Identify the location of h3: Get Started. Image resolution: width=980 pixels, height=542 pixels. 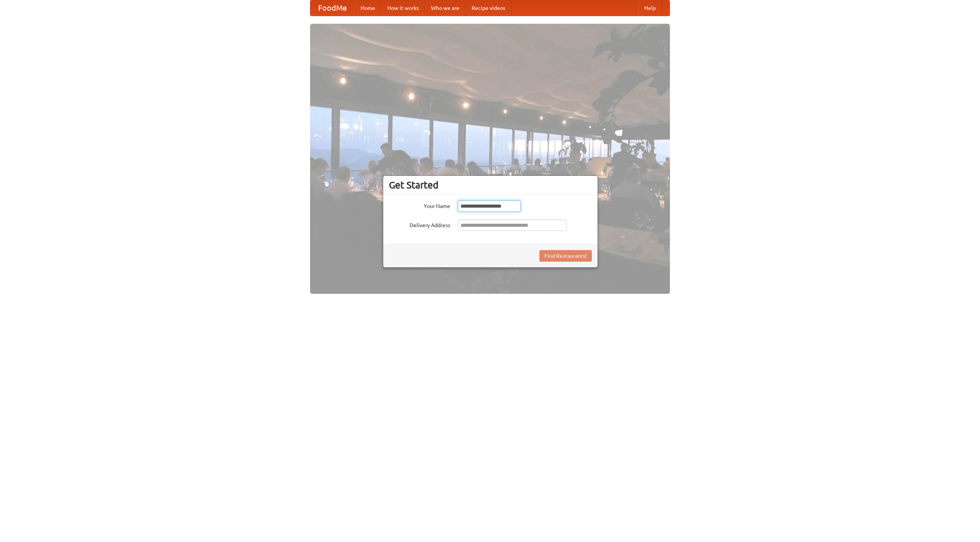
(490, 185).